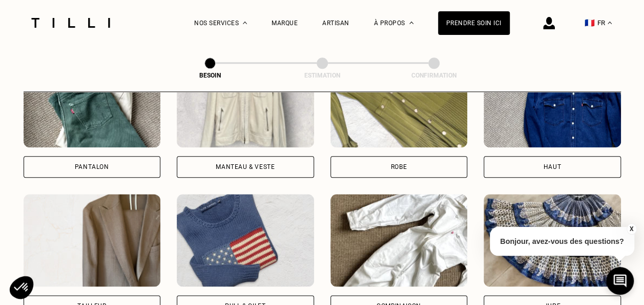  I want to click on a: Prendre soin ici, so click(474, 23).